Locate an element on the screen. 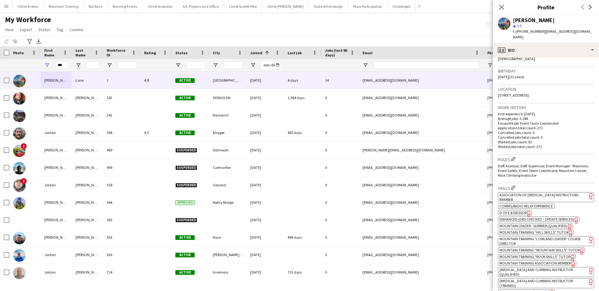  div: 1,964 days is located at coordinates (303, 98).